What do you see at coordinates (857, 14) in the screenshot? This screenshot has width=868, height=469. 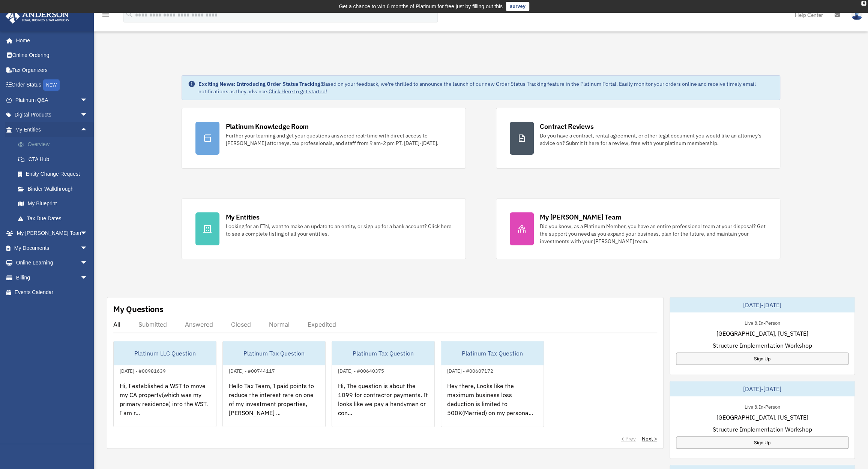 I see `img: User Pic` at bounding box center [857, 14].